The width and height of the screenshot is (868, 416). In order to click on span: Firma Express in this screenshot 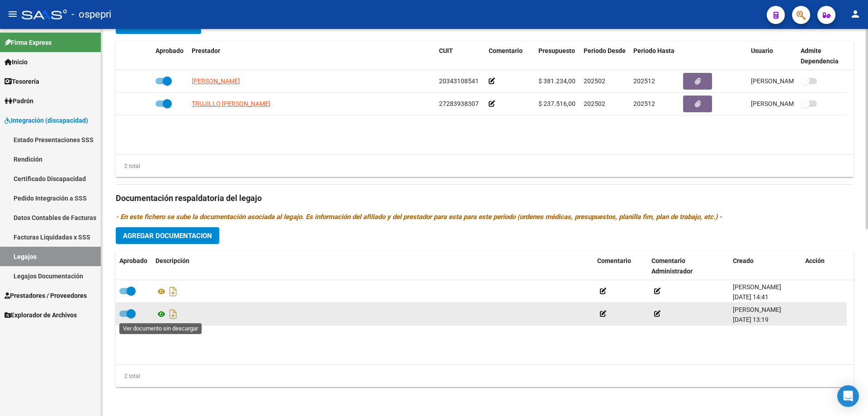, I will do `click(28, 43)`.